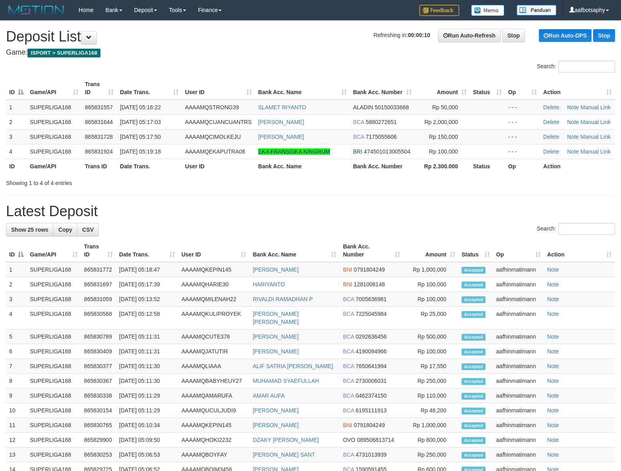 The width and height of the screenshot is (621, 471). I want to click on th: User ID: activate to sort column ascending, so click(218, 88).